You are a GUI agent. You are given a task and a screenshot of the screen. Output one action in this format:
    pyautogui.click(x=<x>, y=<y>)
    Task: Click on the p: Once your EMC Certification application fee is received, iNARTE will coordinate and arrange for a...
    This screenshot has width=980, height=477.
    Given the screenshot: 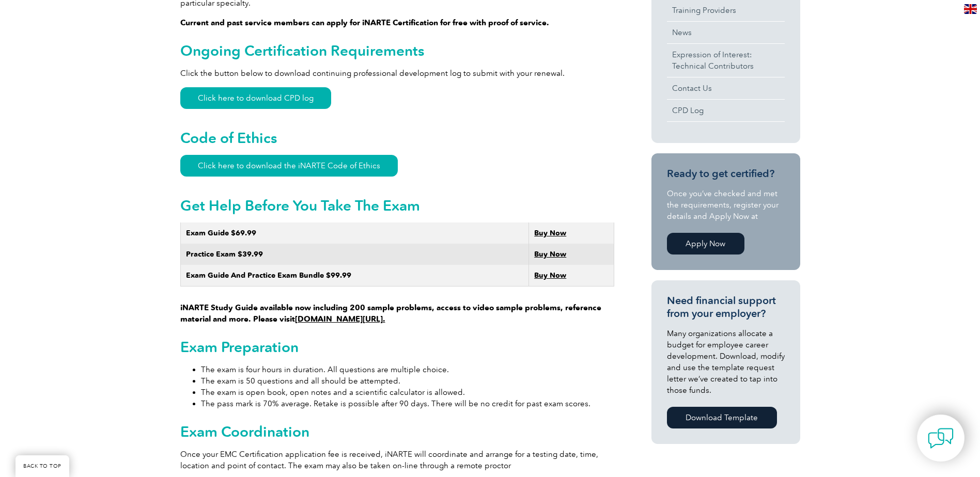 What is the action you would take?
    pyautogui.click(x=397, y=461)
    